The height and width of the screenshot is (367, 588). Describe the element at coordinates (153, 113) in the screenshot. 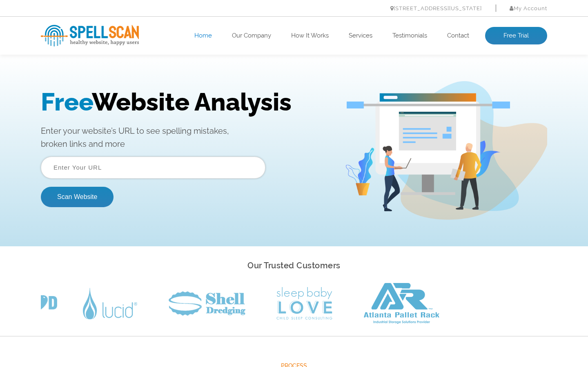

I see `input: Enter Your URL` at that location.